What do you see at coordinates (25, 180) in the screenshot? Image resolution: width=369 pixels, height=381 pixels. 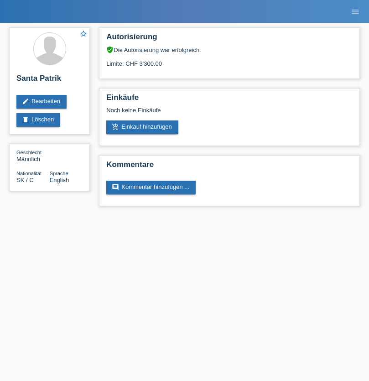 I see `span: Slowakei / C / 11.06.2019` at bounding box center [25, 180].